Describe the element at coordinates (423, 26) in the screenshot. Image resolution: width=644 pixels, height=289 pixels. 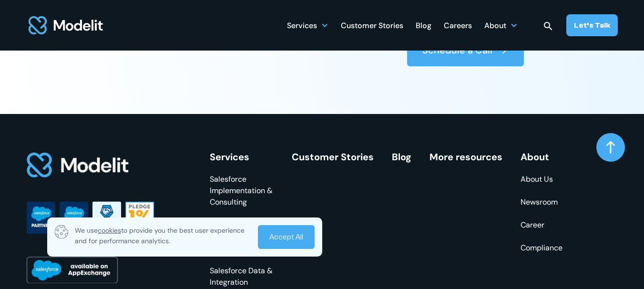
I see `div: Blog` at that location.